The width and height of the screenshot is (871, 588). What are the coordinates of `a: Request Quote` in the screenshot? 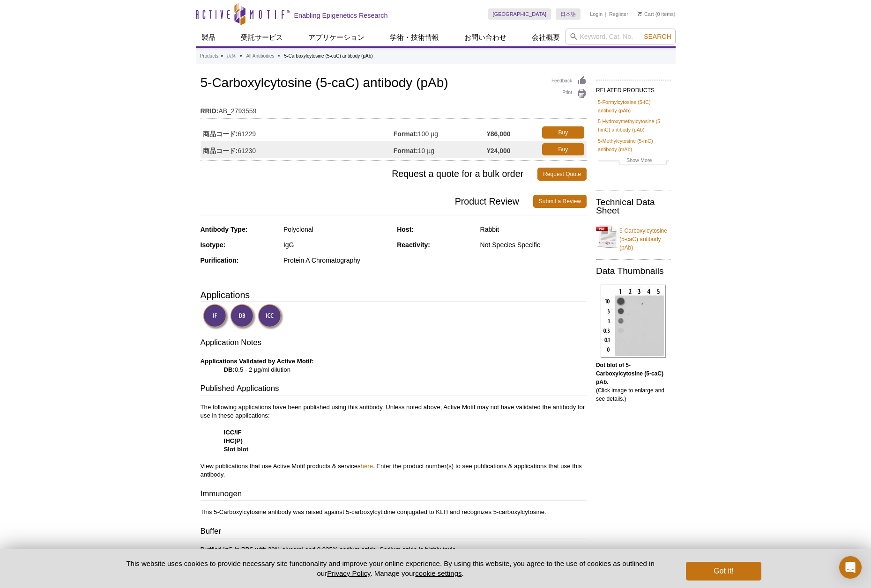 It's located at (562, 174).